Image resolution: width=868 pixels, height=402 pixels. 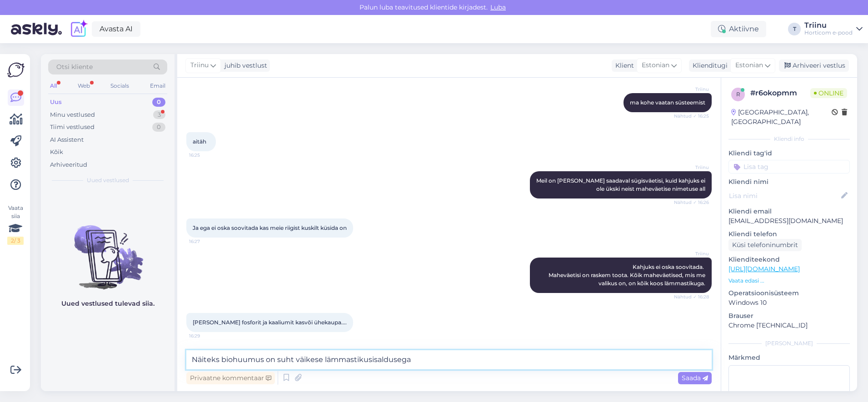 I want to click on a: Avasta AI, so click(x=116, y=29).